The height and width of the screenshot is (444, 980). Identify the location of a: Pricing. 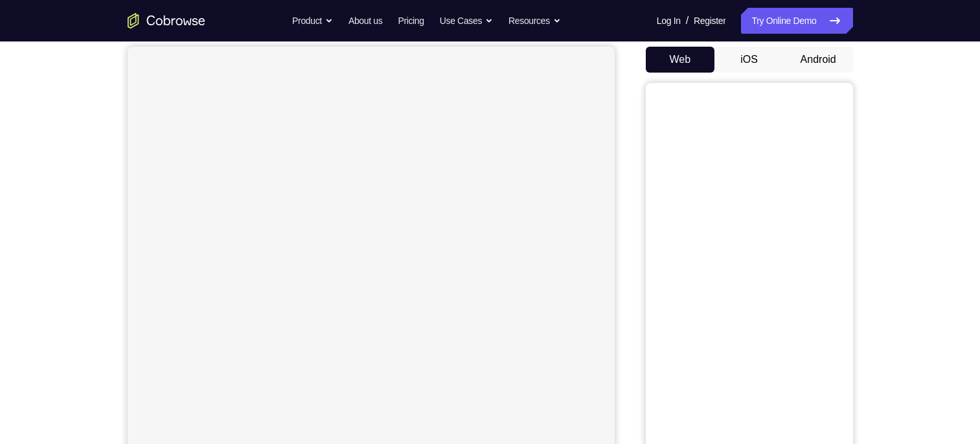
(410, 21).